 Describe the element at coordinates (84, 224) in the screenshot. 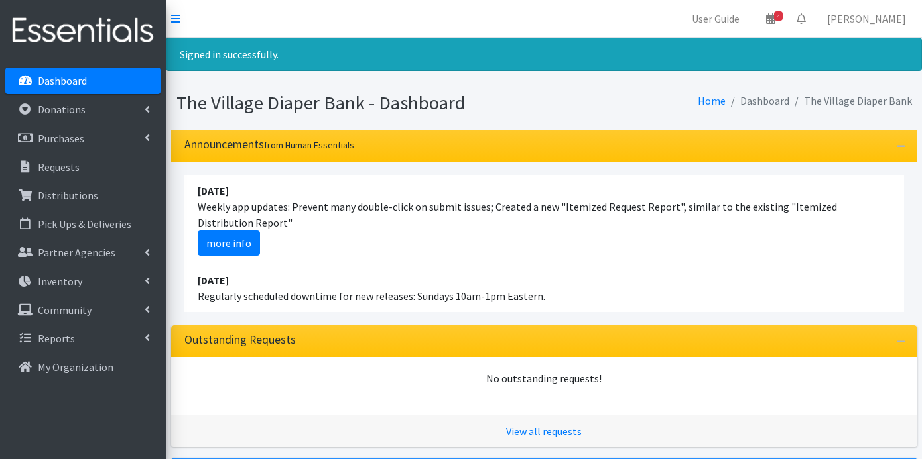

I see `p: Pick Ups & Deliveries` at that location.